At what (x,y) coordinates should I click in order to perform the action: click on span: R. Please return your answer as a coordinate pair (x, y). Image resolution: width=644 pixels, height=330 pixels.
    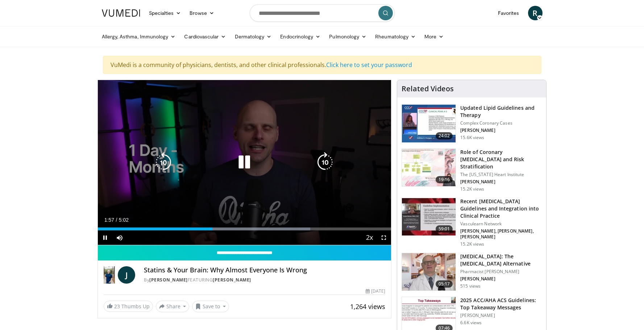
    Looking at the image, I should click on (535, 13).